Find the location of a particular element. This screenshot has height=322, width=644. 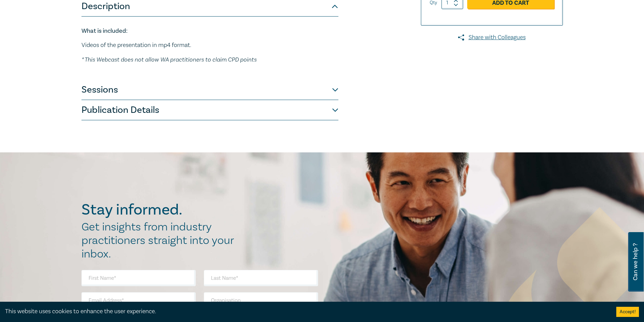

a: Share with Colleagues is located at coordinates (492, 38).